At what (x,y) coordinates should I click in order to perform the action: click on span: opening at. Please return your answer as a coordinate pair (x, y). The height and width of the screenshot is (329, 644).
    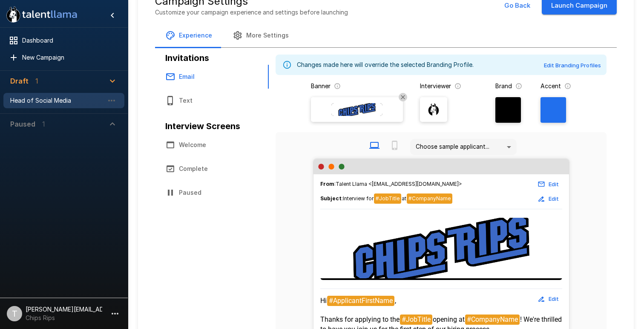
    Looking at the image, I should click on (449, 319).